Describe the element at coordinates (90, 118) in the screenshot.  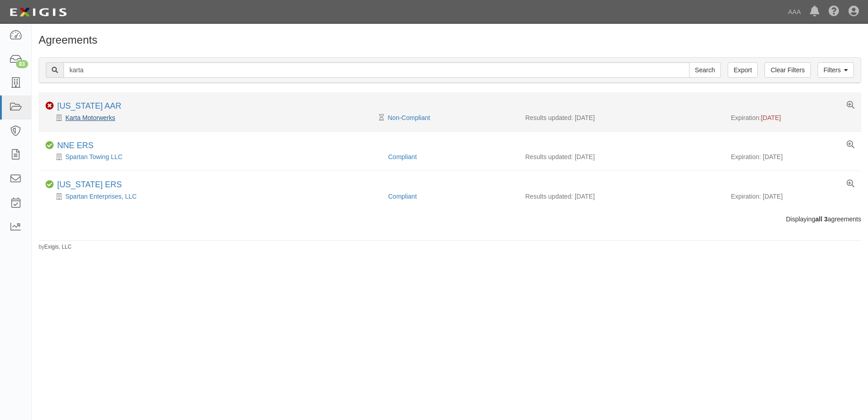
I see `a: Karta Motorwerks` at that location.